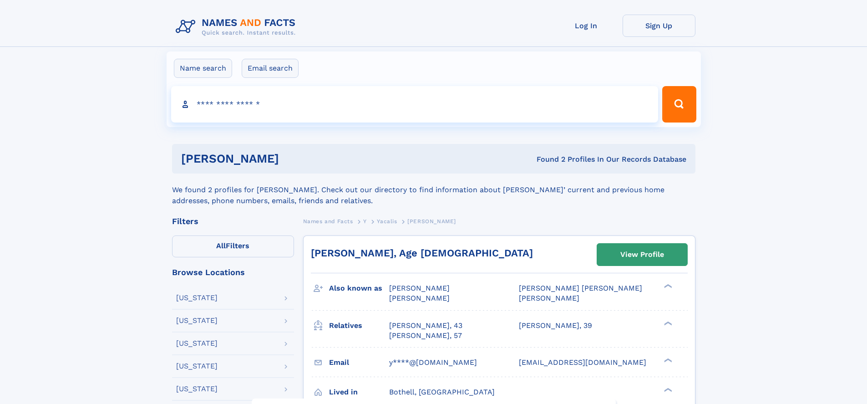  I want to click on a: Log In, so click(586, 25).